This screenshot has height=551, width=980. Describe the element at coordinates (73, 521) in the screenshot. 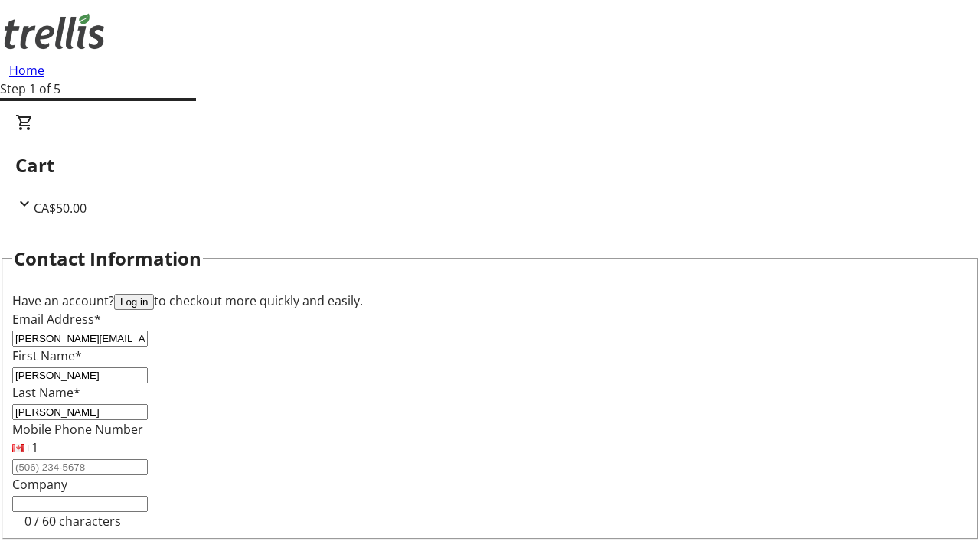

I see `tr-character-limit: 0 / 60 characters` at that location.